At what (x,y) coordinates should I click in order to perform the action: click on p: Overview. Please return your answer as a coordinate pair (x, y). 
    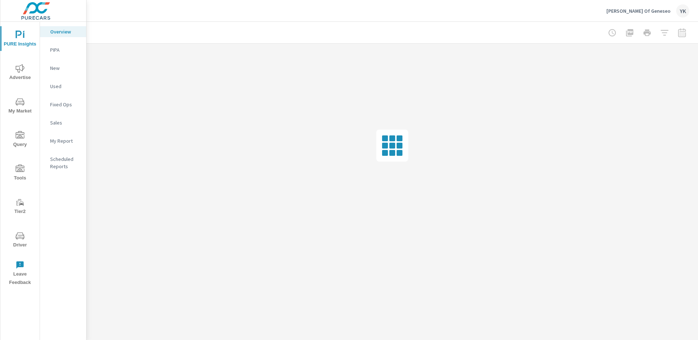
    Looking at the image, I should click on (65, 32).